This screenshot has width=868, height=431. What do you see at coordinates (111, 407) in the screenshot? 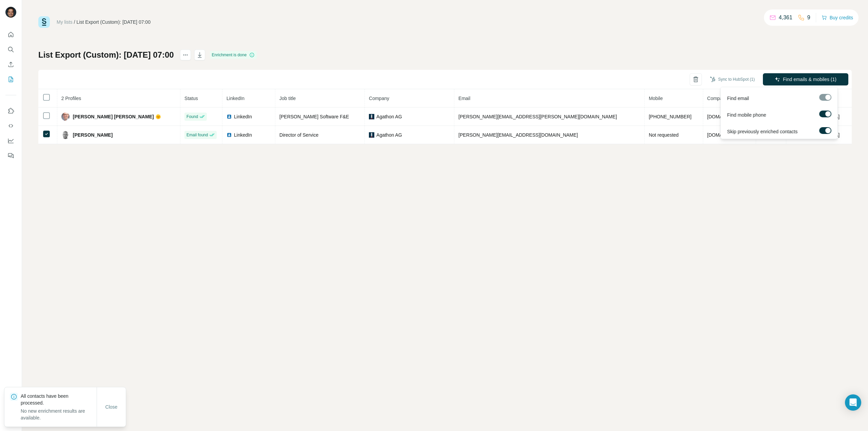
I see `span: Close` at bounding box center [111, 407].